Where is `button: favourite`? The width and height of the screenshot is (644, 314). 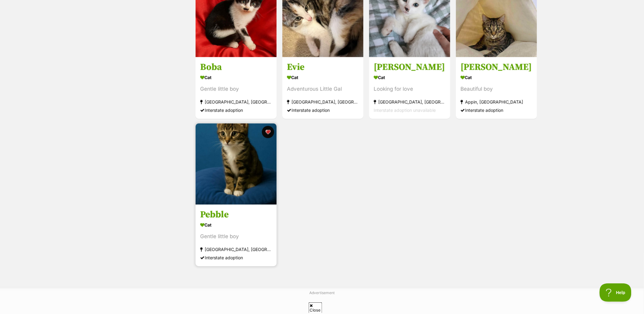
button: favourite is located at coordinates (268, 132).